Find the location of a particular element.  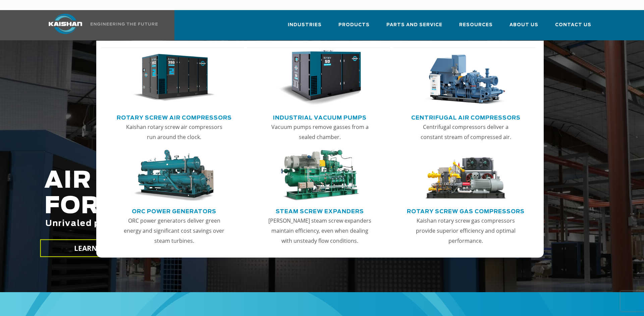

a: Rotary Screw Gas Compressors is located at coordinates (465, 210).